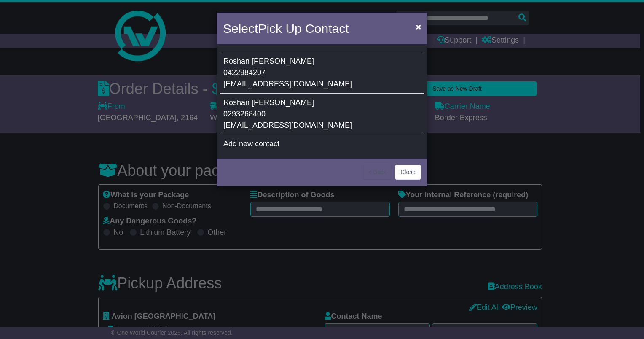 The width and height of the screenshot is (644, 339). What do you see at coordinates (285, 28) in the screenshot?
I see `h4: Select` at bounding box center [285, 28].